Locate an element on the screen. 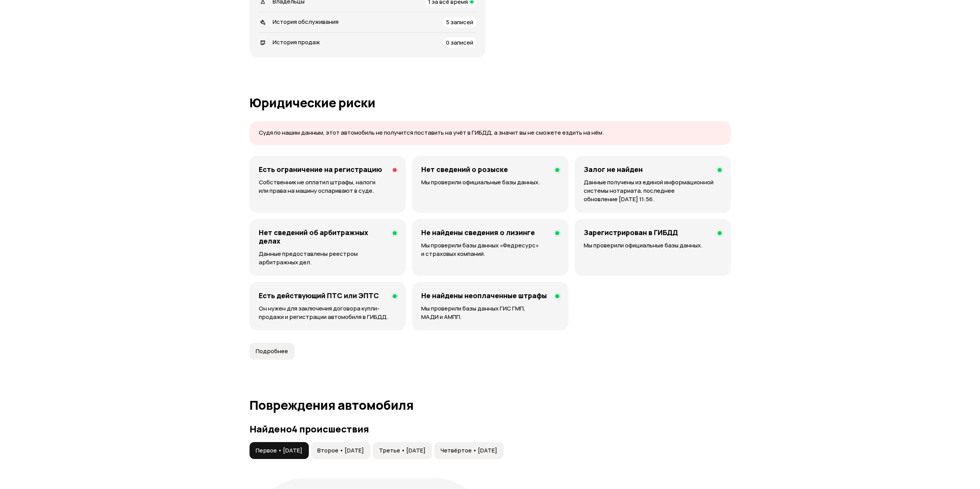 This screenshot has width=980, height=489. h3: Найдено 4 происшествия is located at coordinates (490, 429).